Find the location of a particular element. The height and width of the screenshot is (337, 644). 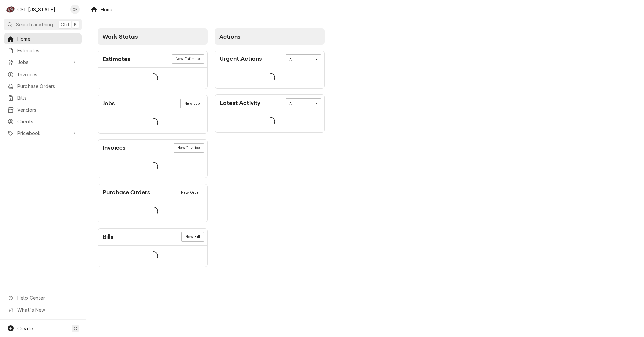

div: Card: Estimates is located at coordinates (153, 70).